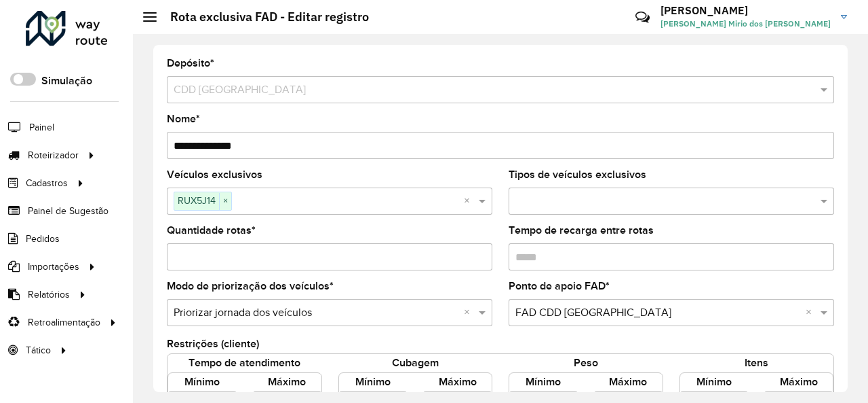  Describe the element at coordinates (577, 175) in the screenshot. I see `label: Tipos de veículos exclusivos` at that location.